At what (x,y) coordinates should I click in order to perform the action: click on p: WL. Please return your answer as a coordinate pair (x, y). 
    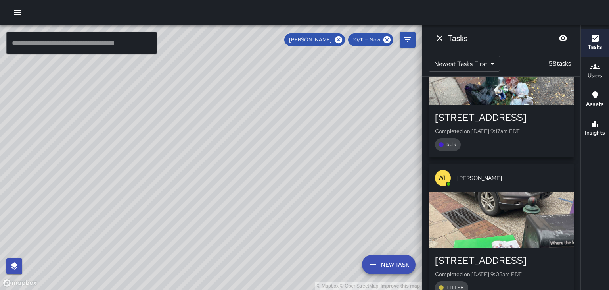
    Looking at the image, I should click on (443, 178).